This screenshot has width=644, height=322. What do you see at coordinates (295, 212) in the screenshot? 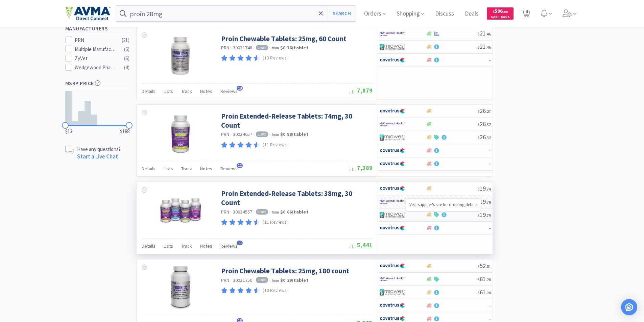
I see `strong: $0.66 / tablet` at bounding box center [295, 212].